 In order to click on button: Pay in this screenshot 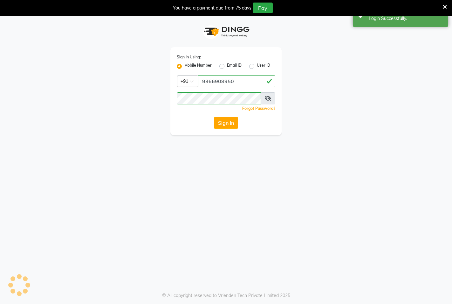, I will do `click(262, 8)`.